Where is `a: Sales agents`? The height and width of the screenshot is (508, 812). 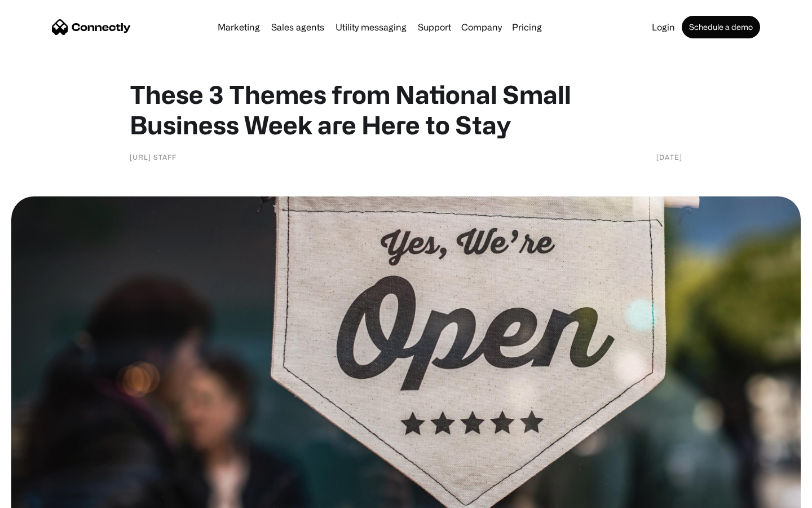
a: Sales agents is located at coordinates (298, 27).